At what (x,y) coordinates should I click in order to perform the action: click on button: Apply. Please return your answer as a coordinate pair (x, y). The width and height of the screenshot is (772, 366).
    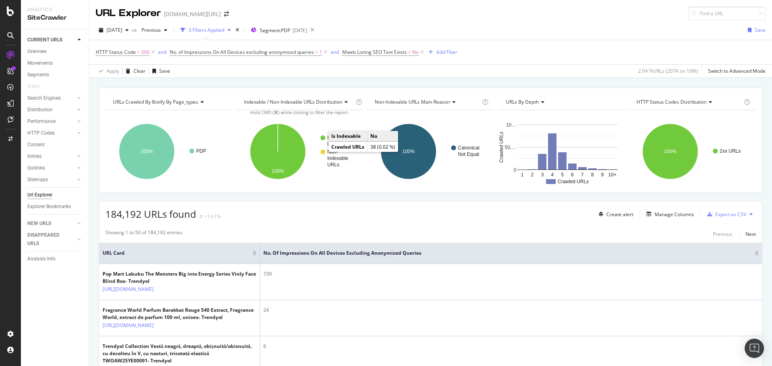
    Looking at the image, I should click on (107, 71).